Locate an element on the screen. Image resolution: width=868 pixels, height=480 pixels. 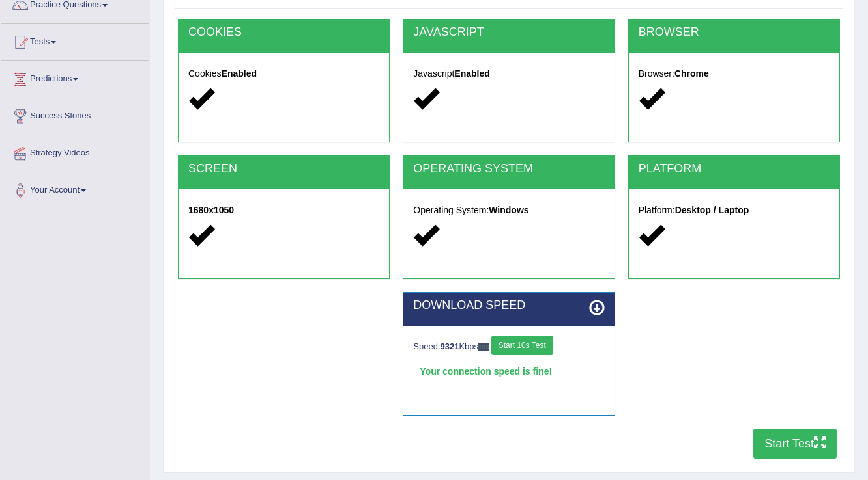
button: Start Test is located at coordinates (795, 444).